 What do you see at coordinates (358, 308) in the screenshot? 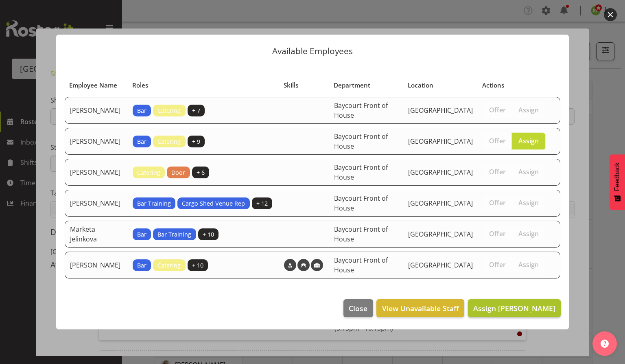
I see `span: Close` at bounding box center [358, 308].